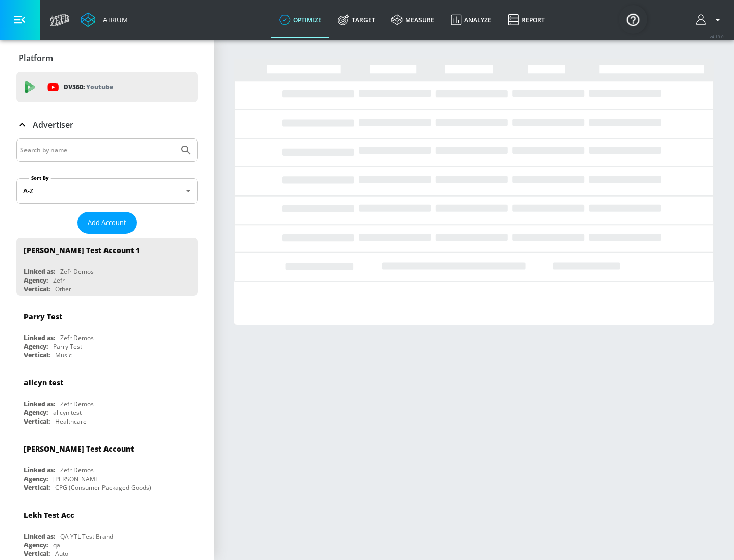 Image resolution: width=734 pixels, height=560 pixels. Describe the element at coordinates (300, 20) in the screenshot. I see `a: optimize` at that location.